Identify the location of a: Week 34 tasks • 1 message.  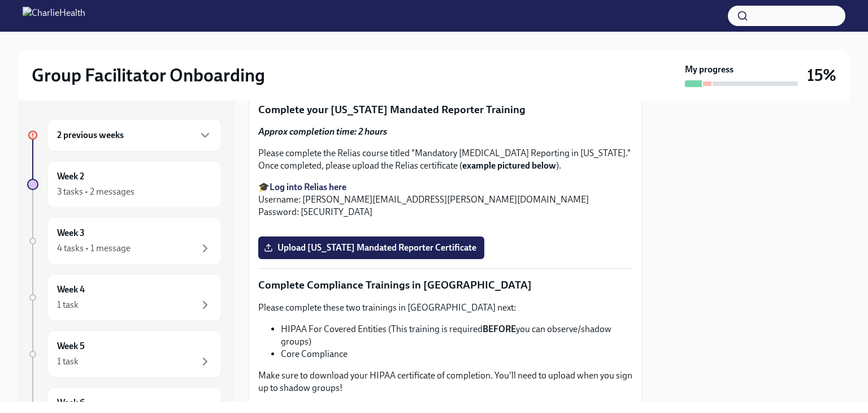
(124, 240).